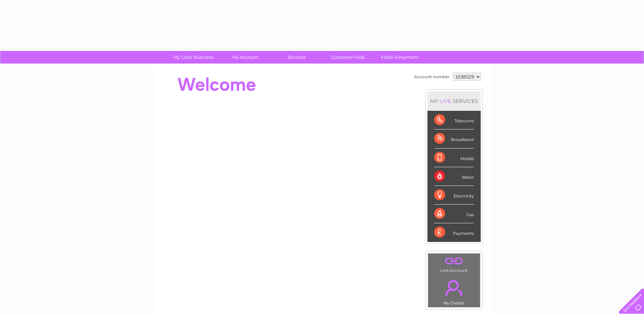  I want to click on div: Electricity, so click(454, 195).